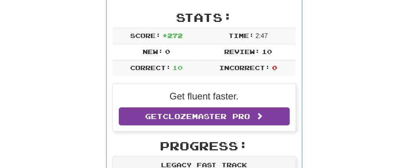  What do you see at coordinates (206, 117) in the screenshot?
I see `span: Clozemaster Pro` at bounding box center [206, 117].